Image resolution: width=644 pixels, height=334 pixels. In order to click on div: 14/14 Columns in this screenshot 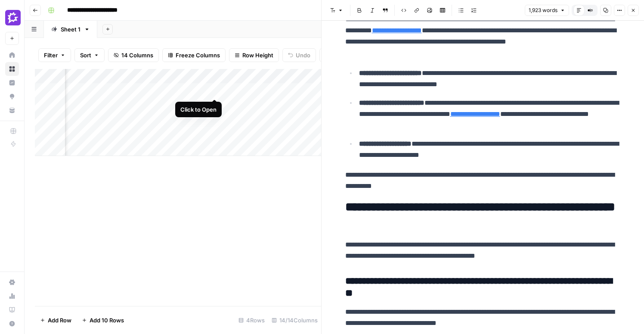, I will do `click(295, 320)`.